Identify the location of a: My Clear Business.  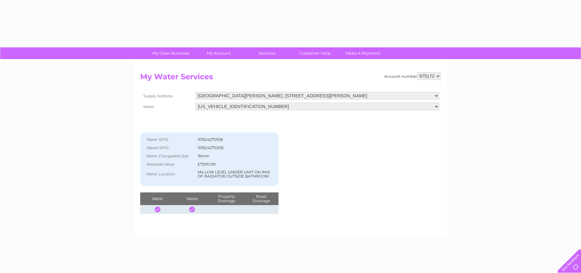
(171, 53).